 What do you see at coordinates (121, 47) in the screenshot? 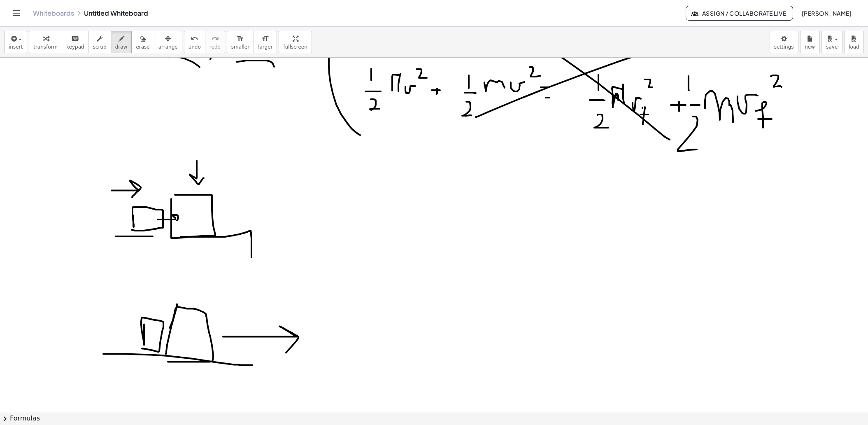
I see `span: draw` at bounding box center [121, 47].